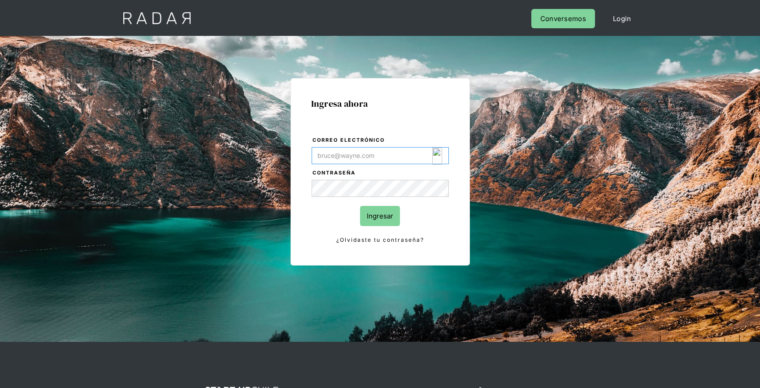  What do you see at coordinates (381, 140) in the screenshot?
I see `label: Correo electrónico` at bounding box center [381, 140].